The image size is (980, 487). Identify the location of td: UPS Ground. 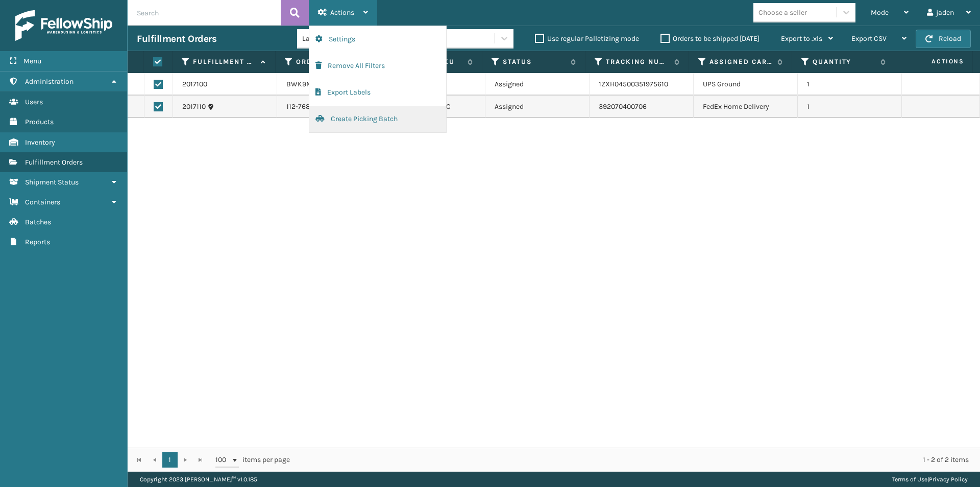
(746, 84).